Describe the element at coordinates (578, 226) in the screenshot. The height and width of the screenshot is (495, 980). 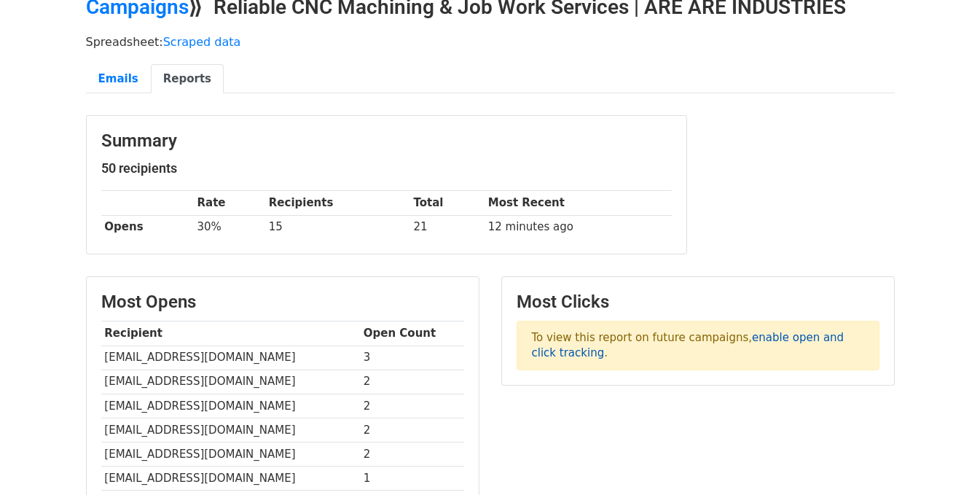
I see `td: 12 minutes ago` at that location.